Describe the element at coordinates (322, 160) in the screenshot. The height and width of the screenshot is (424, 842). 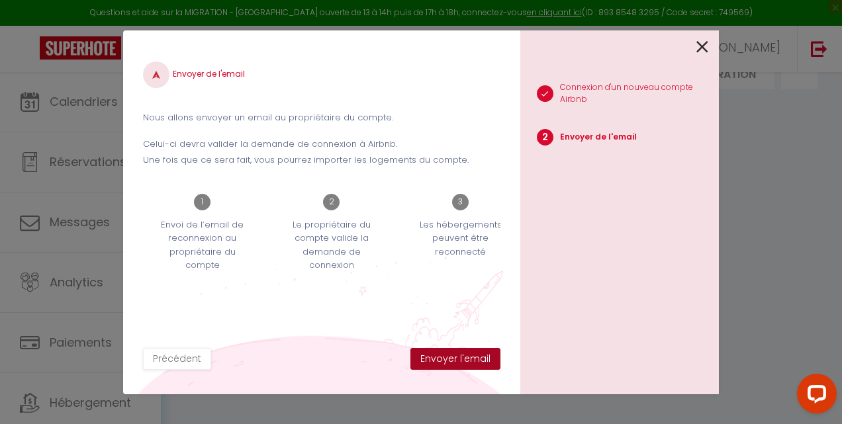
I see `p: Une fois que ce sera fait, vous pourrez importer les logements du compte.` at that location.